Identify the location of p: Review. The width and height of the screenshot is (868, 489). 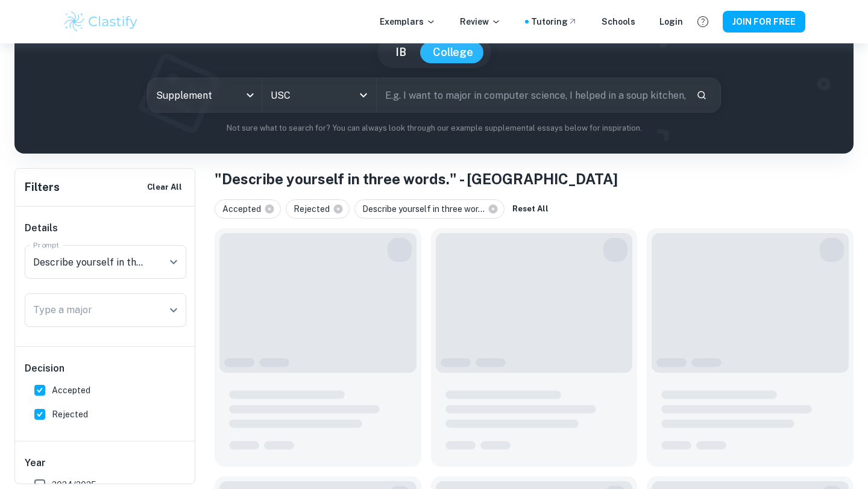
(480, 22).